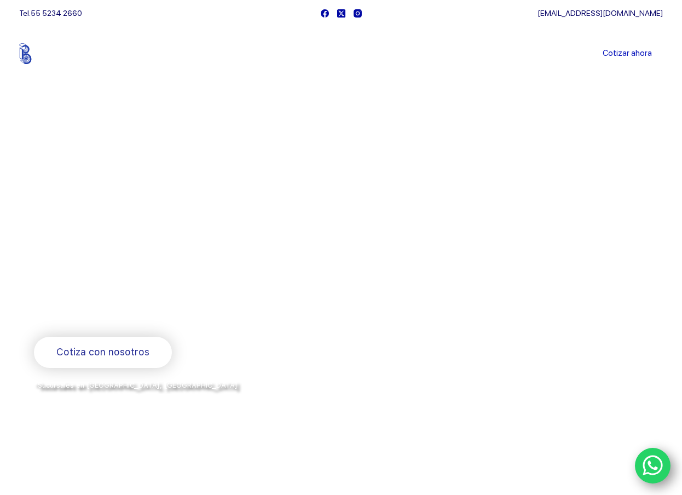  Describe the element at coordinates (142, 315) in the screenshot. I see `span: Rodamientos y refacciones industriales` at that location.